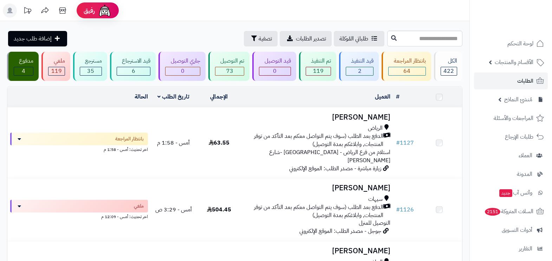  I want to click on span: 63.55, so click(219, 143).